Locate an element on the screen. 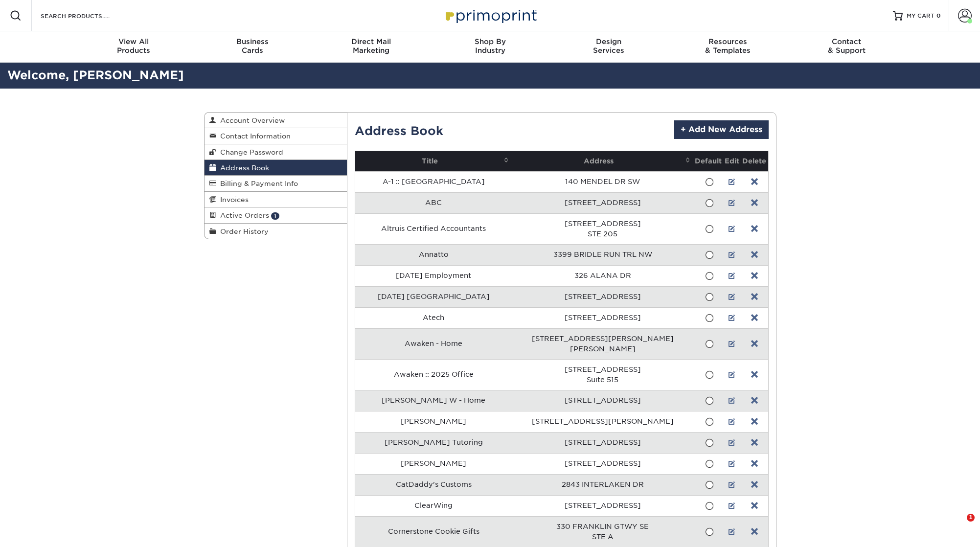 The width and height of the screenshot is (980, 547). a: DesignServices is located at coordinates (608, 47).